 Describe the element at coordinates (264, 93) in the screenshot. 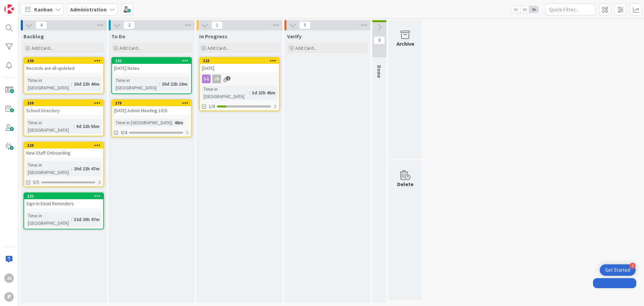

I see `div: 3d 23h 45m` at that location.